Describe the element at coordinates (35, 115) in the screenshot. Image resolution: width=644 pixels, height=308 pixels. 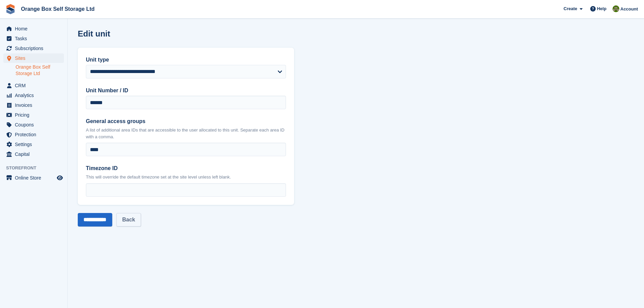
I see `span: Pricing` at that location.